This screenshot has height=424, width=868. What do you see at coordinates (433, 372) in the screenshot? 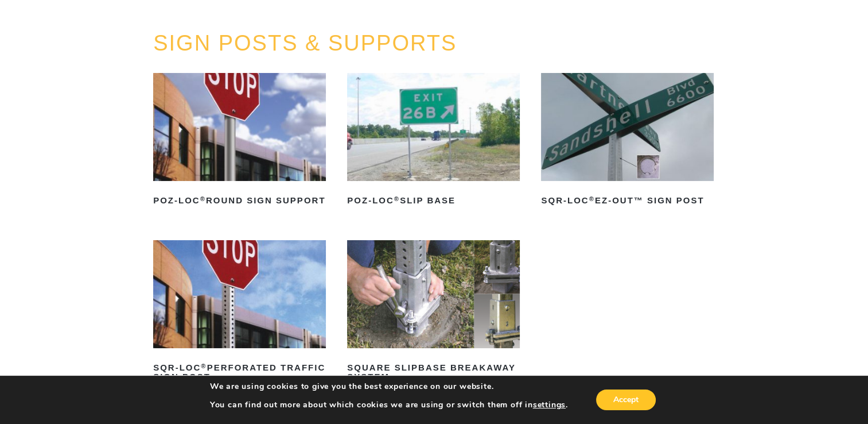
I see `h2: Square Slipbase Breakaway System` at bounding box center [433, 372].